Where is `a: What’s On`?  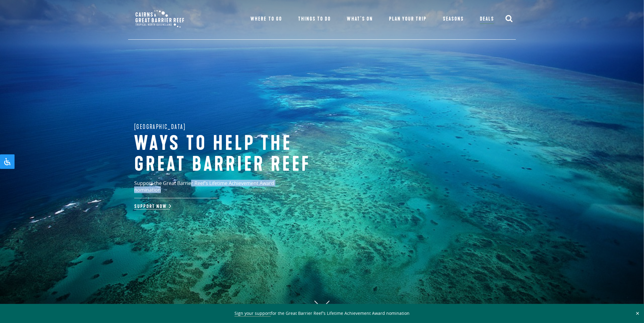
a: What’s On is located at coordinates (360, 19).